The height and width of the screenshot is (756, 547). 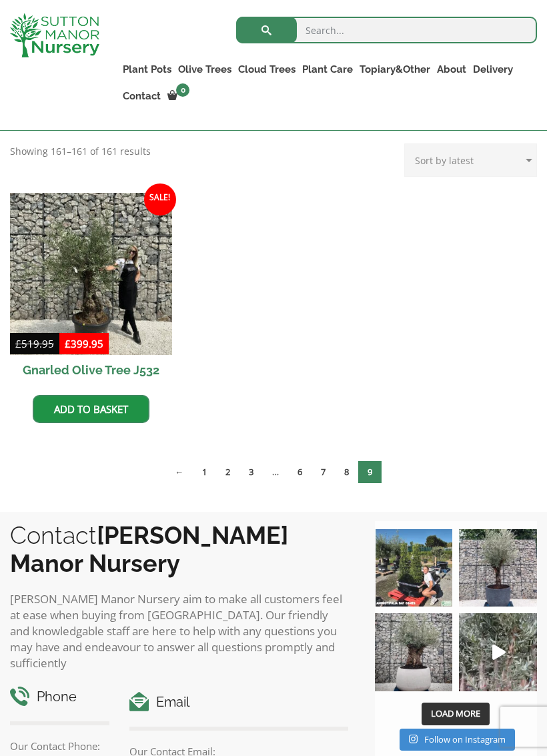 I want to click on img: New arrivals Monday morning of beautiful olive trees 🤩🤩 The weather is beautiful this summer, gre..., so click(x=498, y=652).